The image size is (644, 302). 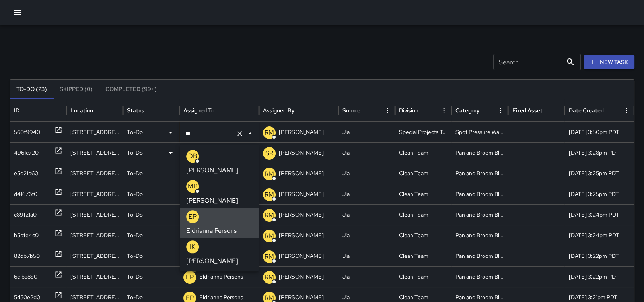 I want to click on div: 25 1st Street, so click(x=95, y=174).